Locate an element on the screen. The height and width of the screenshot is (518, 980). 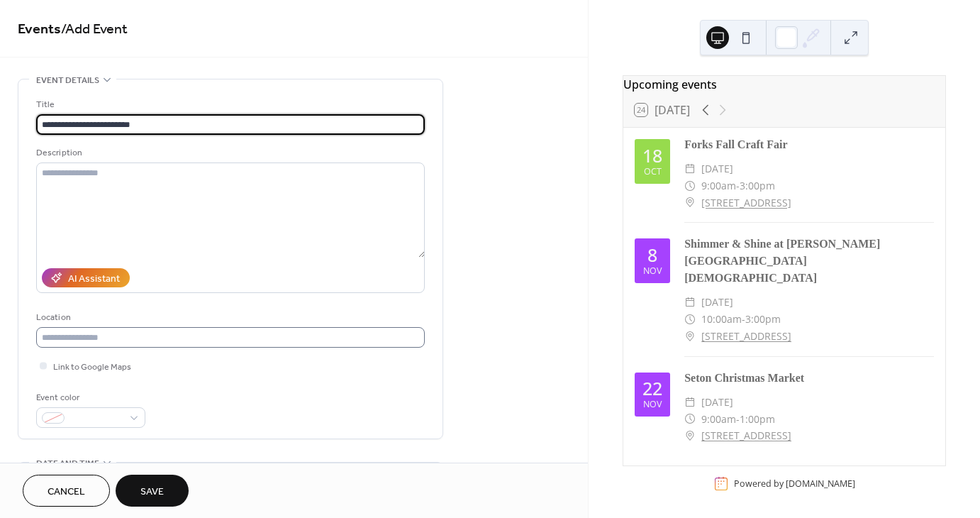
button: AI Assistant is located at coordinates (86, 277).